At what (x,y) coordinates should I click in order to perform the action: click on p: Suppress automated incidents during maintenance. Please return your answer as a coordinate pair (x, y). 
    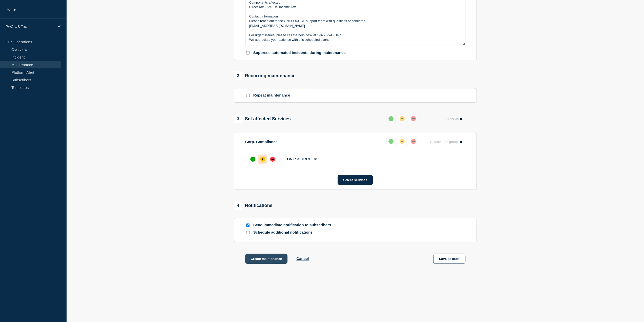
    Looking at the image, I should click on (299, 53).